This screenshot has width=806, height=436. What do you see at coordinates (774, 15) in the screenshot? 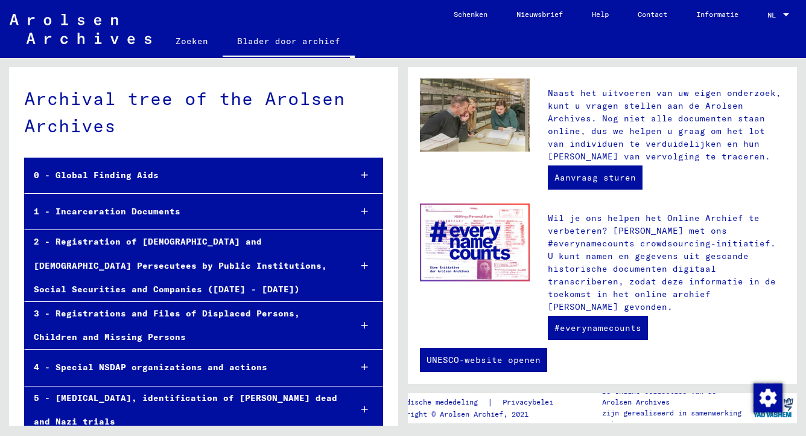
I see `span: NL` at bounding box center [774, 15].